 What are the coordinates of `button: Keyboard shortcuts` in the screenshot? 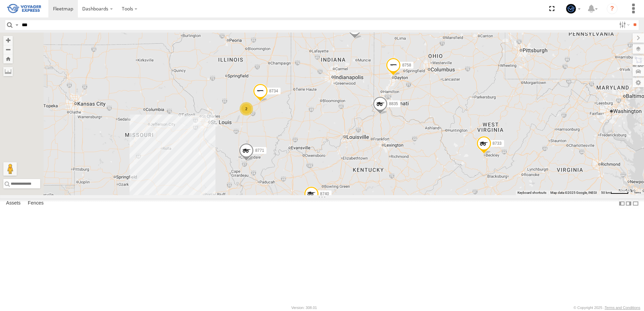 It's located at (532, 193).